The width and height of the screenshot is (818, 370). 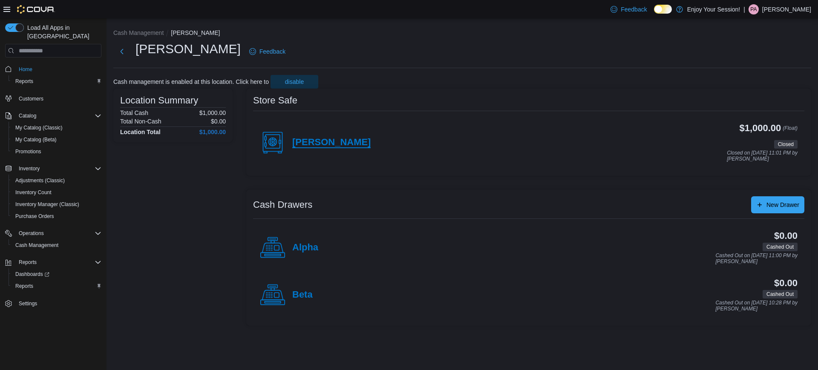 What do you see at coordinates (39, 128) in the screenshot?
I see `a: My Catalog (Classic)` at bounding box center [39, 128].